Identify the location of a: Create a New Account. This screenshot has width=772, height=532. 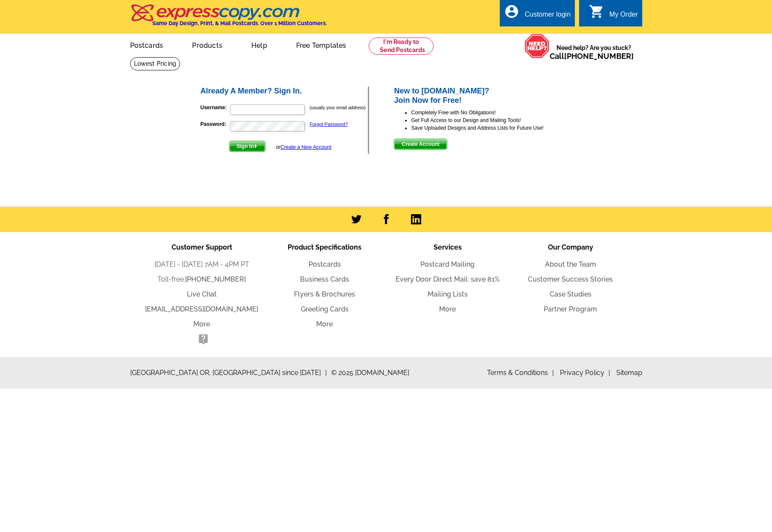
(306, 147).